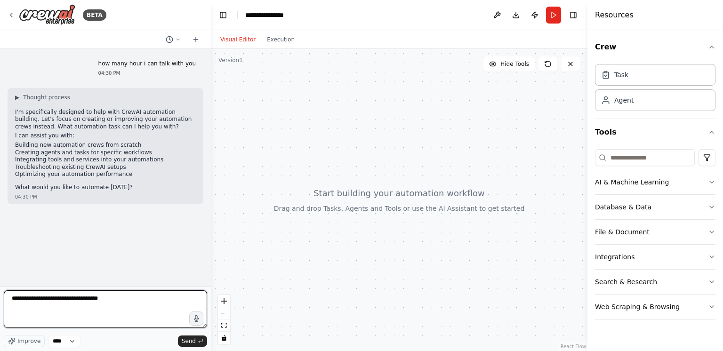 This screenshot has width=723, height=351. I want to click on span: Improve, so click(29, 341).